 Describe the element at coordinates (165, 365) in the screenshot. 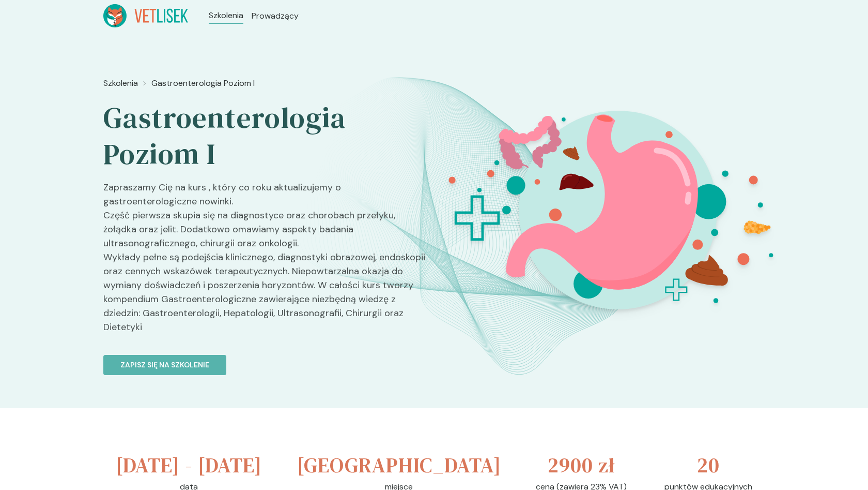

I see `button: Zapisz się na szkolenie` at that location.